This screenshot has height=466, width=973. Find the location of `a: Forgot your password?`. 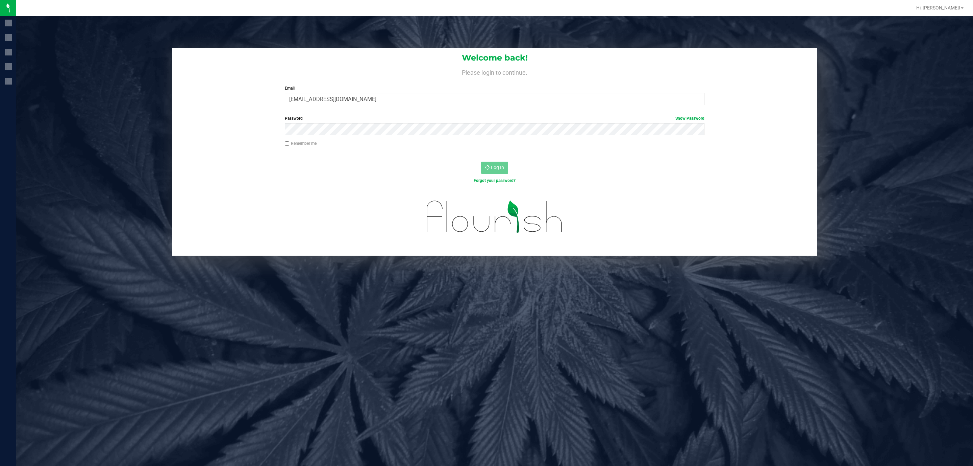

a: Forgot your password? is located at coordinates (495, 180).